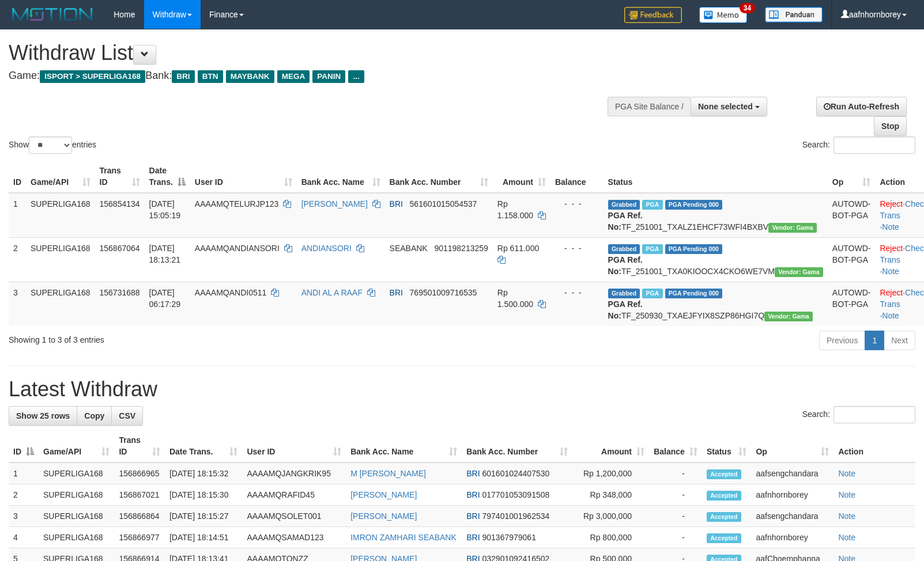 The width and height of the screenshot is (924, 561). I want to click on span: PGA Pending, so click(694, 249).